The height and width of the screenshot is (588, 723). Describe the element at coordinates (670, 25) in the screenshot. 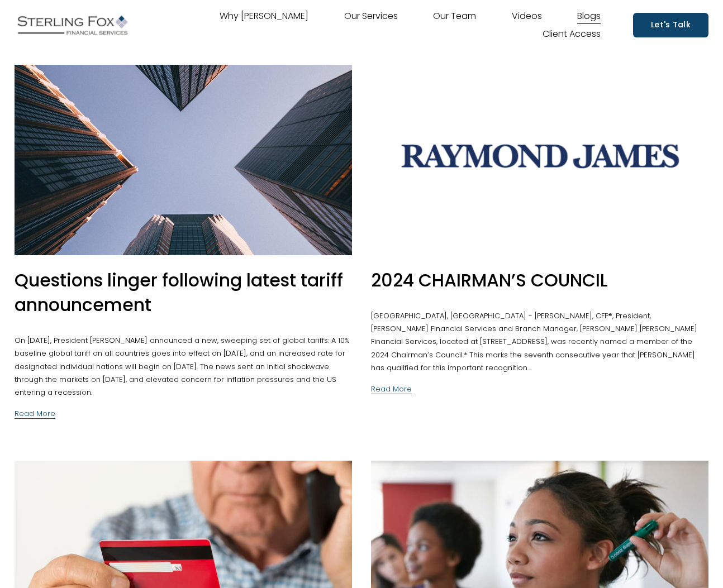

I see `a: Let's Talk` at that location.